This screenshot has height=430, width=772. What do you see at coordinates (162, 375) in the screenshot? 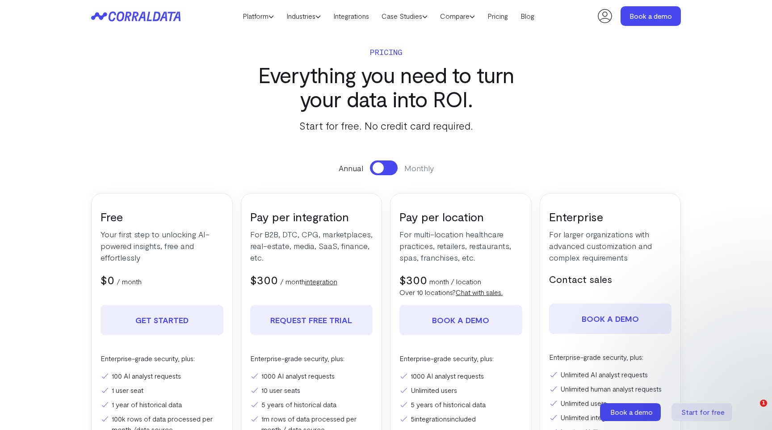
I see `li: 100 AI analyst requests` at bounding box center [162, 375].